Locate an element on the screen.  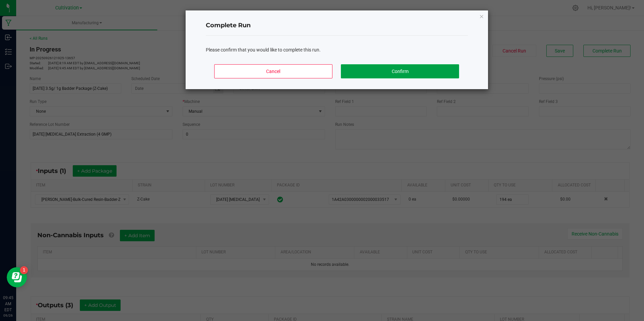
button: Close is located at coordinates (482, 16).